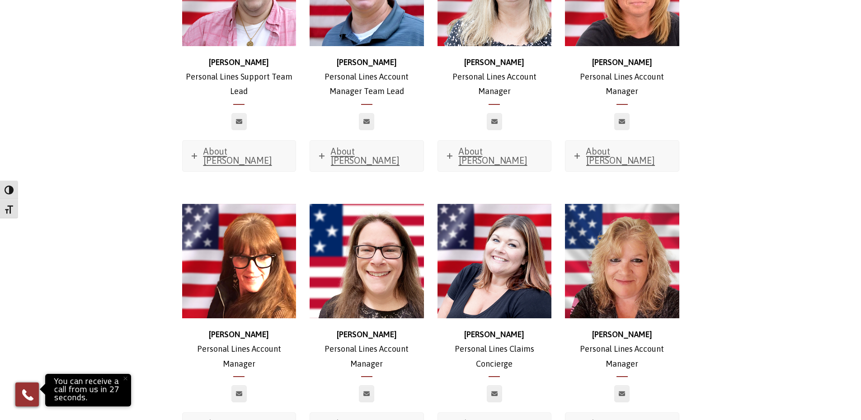 This screenshot has height=420, width=861. What do you see at coordinates (494, 261) in the screenshot?
I see `img: Amanda_500x500` at bounding box center [494, 261].